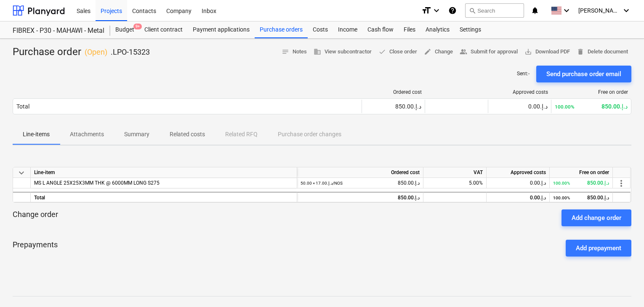 The height and width of the screenshot is (307, 644). I want to click on span: Close order, so click(398, 52).